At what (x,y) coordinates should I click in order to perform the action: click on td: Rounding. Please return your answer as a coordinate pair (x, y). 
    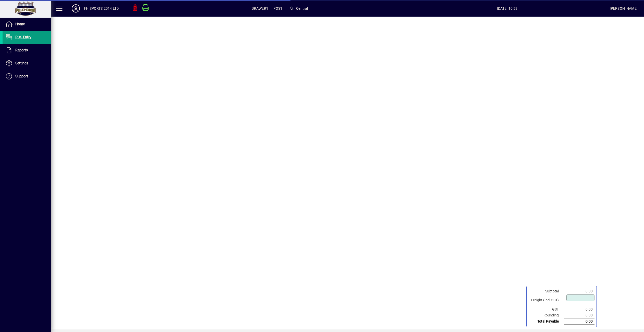
    Looking at the image, I should click on (546, 315).